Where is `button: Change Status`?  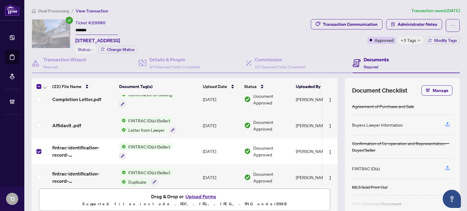
button: Change Status is located at coordinates (118, 50).